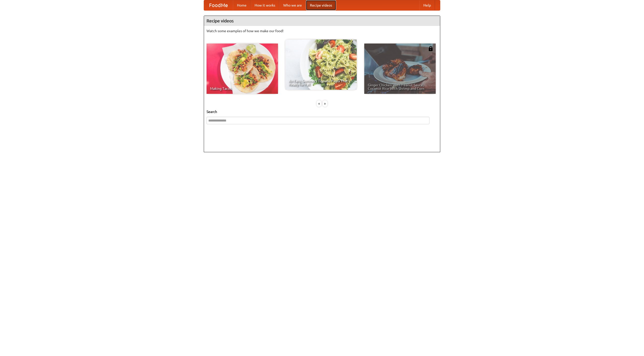 This screenshot has width=644, height=356. Describe the element at coordinates (322, 21) in the screenshot. I see `h4: Recipe videos` at that location.